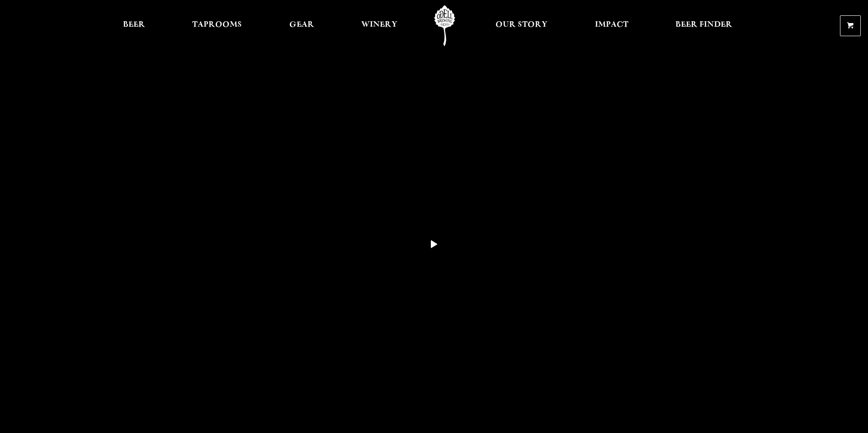 The image size is (868, 433). Describe the element at coordinates (134, 26) in the screenshot. I see `a: Beer` at that location.